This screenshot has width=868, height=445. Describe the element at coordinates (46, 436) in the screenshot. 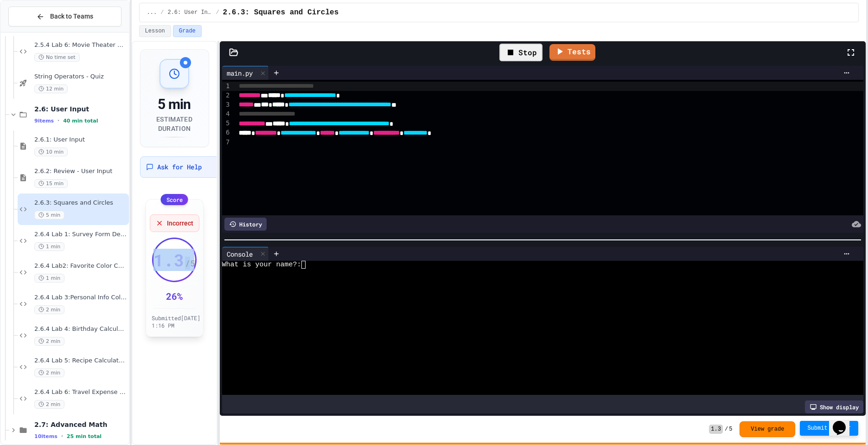

I see `span: 10 items` at that location.